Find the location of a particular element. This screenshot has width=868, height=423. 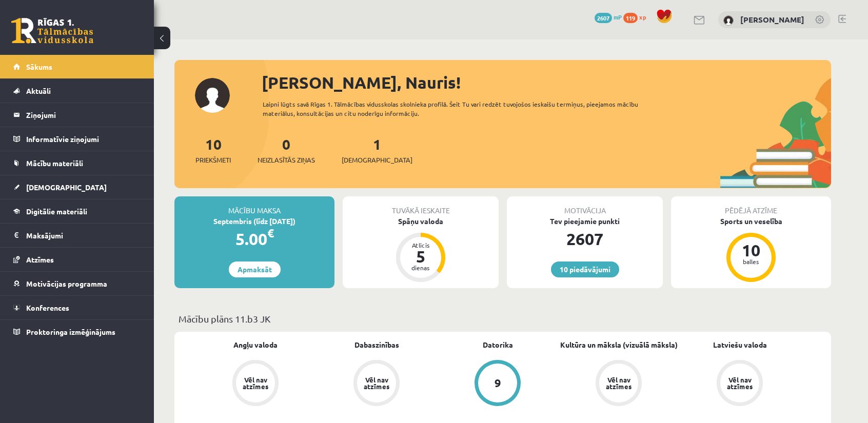

a: Latviešu valoda is located at coordinates (739, 345).